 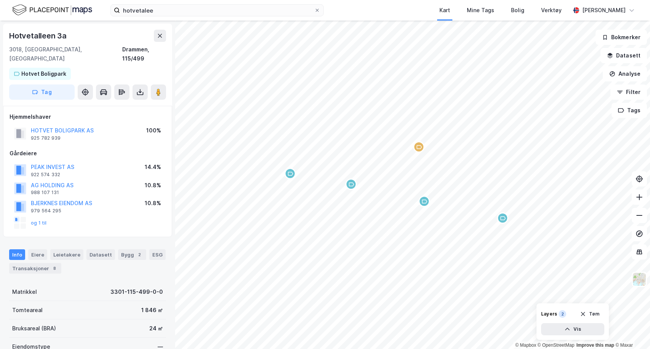 I want to click on a: Improve this map, so click(x=595, y=345).